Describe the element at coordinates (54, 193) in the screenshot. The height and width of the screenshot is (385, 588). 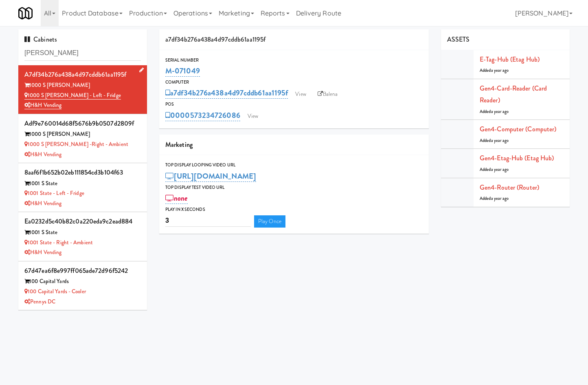
I see `a: 1001 State - Left - Fridge` at that location.